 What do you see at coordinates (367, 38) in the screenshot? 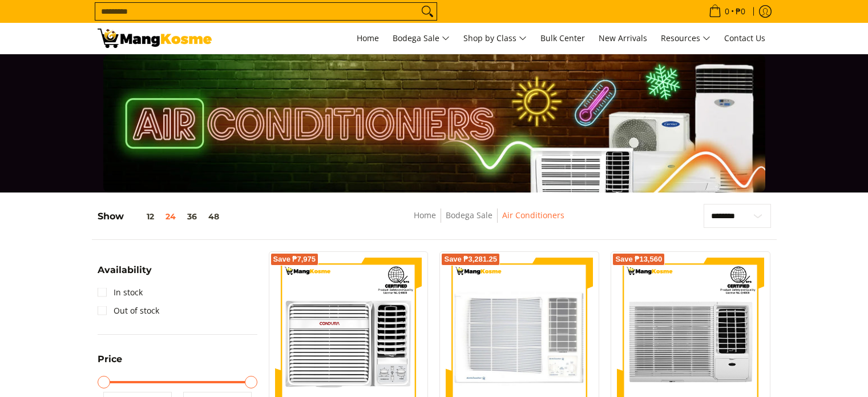
I see `span: Home` at bounding box center [367, 38].